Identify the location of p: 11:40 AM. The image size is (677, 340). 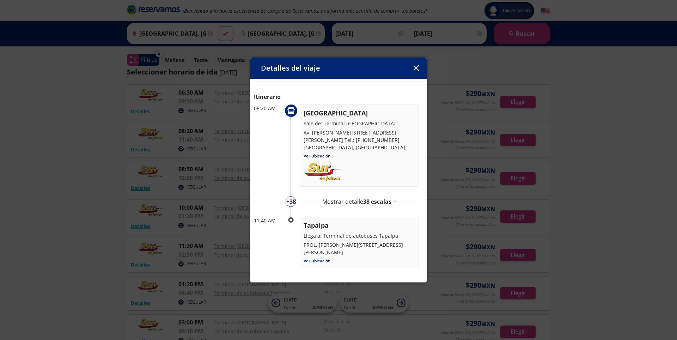
(268, 220).